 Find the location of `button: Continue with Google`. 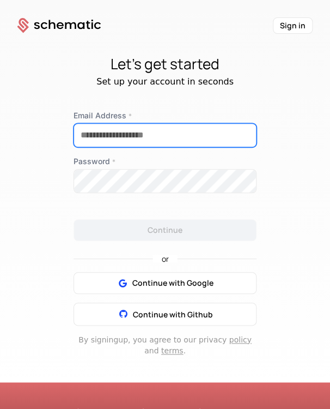

button: Continue with Google is located at coordinates (165, 283).